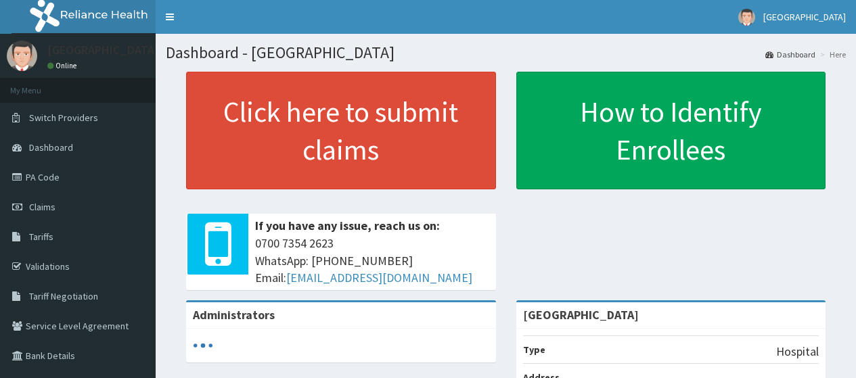 The height and width of the screenshot is (378, 856). Describe the element at coordinates (831, 54) in the screenshot. I see `li: Here` at that location.